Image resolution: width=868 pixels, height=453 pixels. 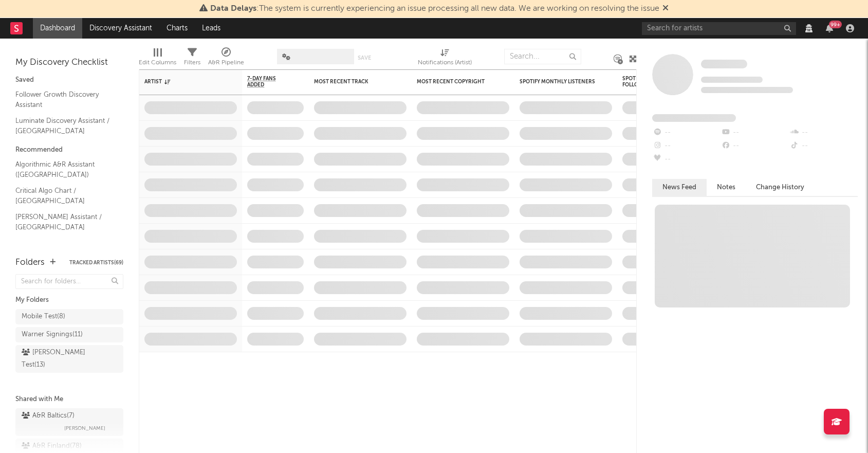 I want to click on a: Mobile Test(8), so click(x=69, y=317).